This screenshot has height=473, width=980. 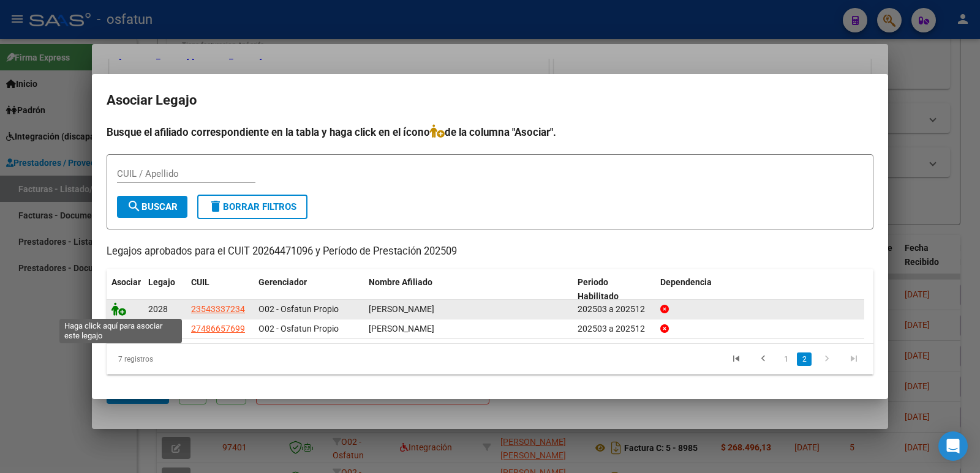 What do you see at coordinates (283, 282) in the screenshot?
I see `span: Gerenciador` at bounding box center [283, 282].